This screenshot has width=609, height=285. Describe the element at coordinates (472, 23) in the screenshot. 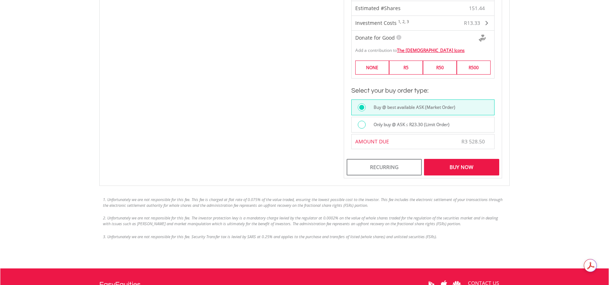

I see `span: R13.33` at that location.